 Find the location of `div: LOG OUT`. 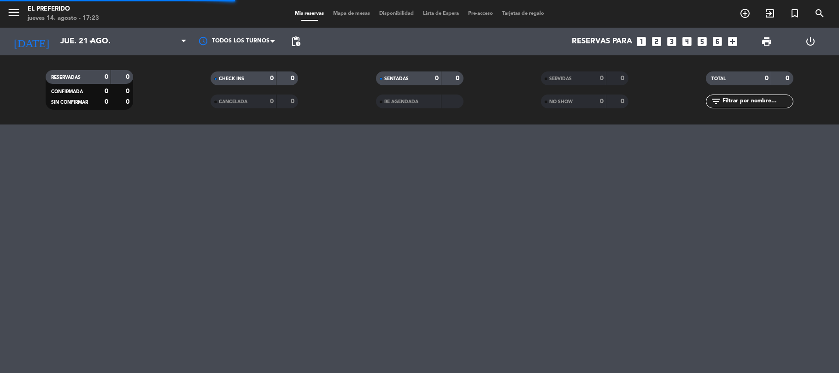

div: LOG OUT is located at coordinates (810, 41).